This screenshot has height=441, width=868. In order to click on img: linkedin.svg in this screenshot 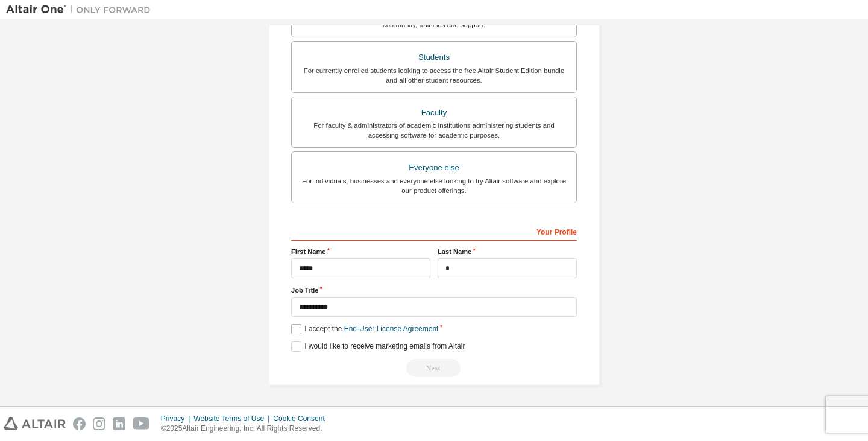, I will do `click(119, 424)`.